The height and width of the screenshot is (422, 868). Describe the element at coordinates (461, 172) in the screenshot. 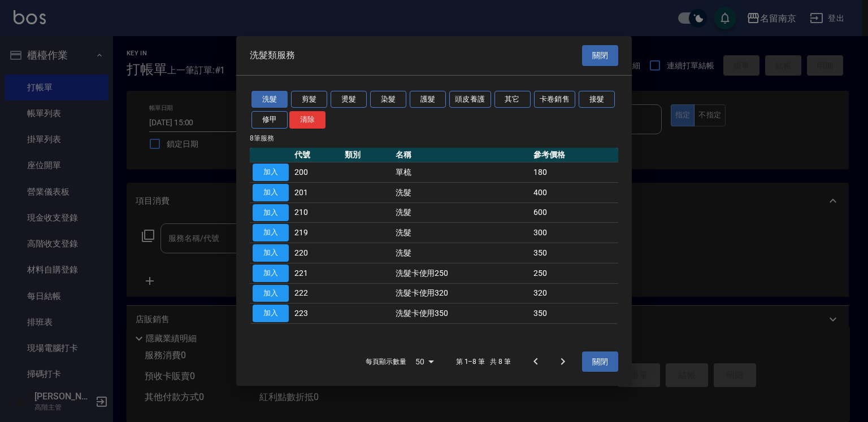

I see `td: 單梳` at that location.